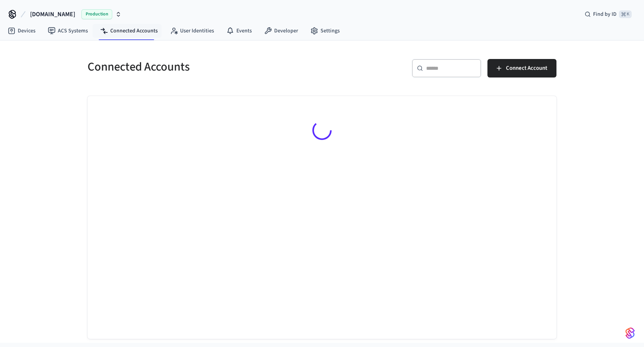  What do you see at coordinates (625, 14) in the screenshot?
I see `span: ⌘ K` at bounding box center [625, 14].